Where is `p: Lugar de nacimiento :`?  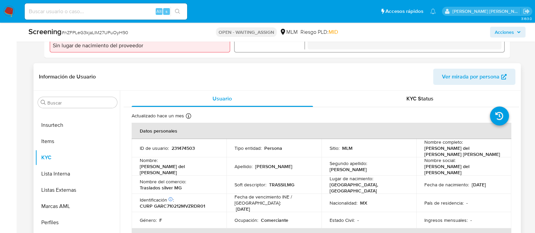 p: Lugar de nacimiento : is located at coordinates (352, 179).